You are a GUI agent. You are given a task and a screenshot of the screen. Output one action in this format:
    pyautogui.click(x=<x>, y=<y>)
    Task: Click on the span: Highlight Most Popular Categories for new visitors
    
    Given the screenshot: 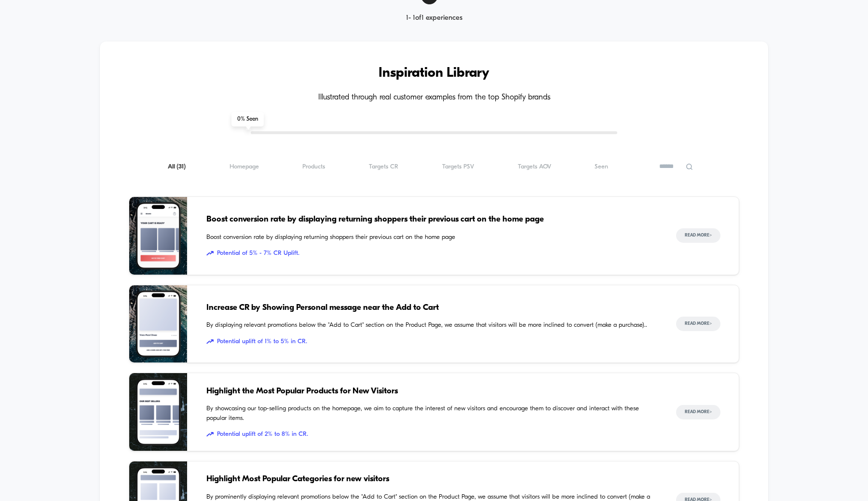 What is the action you would take?
    pyautogui.click(x=432, y=479)
    